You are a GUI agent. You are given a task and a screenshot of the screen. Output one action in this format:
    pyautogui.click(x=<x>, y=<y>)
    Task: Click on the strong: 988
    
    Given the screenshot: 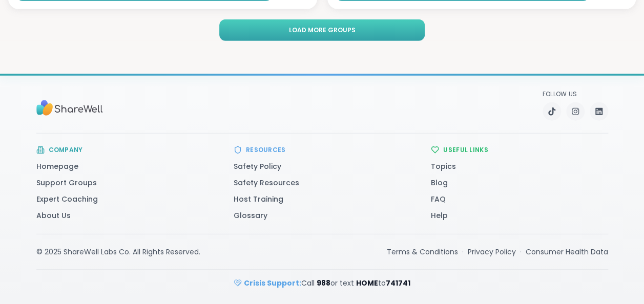 What is the action you would take?
    pyautogui.click(x=324, y=283)
    